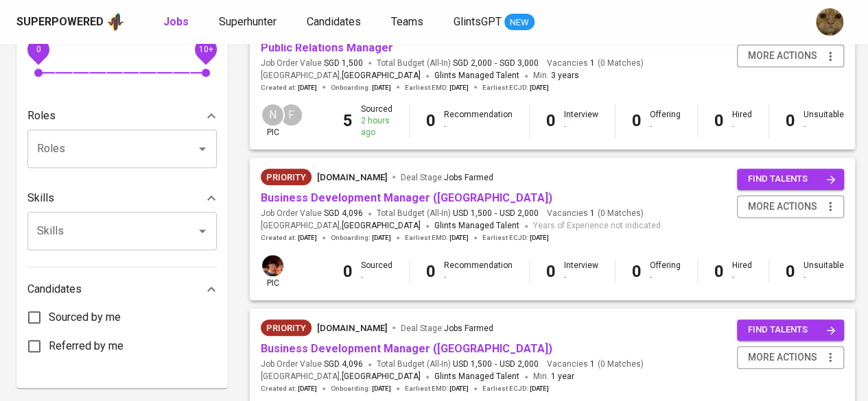 This screenshot has width=868, height=401. Describe the element at coordinates (519, 22) in the screenshot. I see `span: NEW` at that location.